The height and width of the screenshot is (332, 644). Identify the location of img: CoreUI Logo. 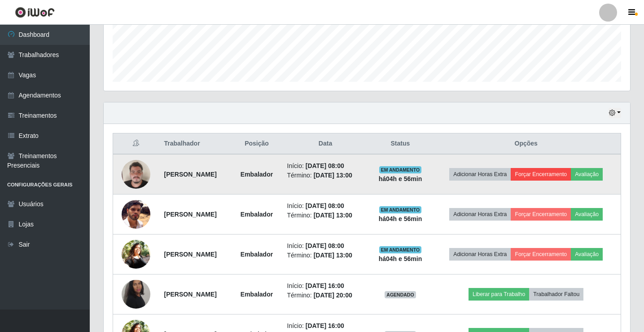
(35, 12).